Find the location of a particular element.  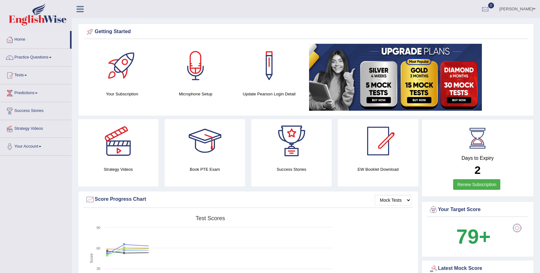

a: Practice Questions is located at coordinates (36, 57).